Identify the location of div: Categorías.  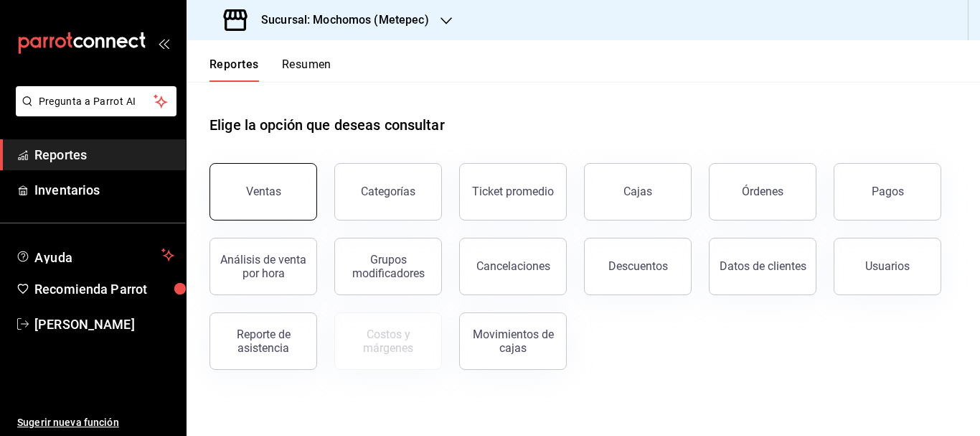
(388, 191).